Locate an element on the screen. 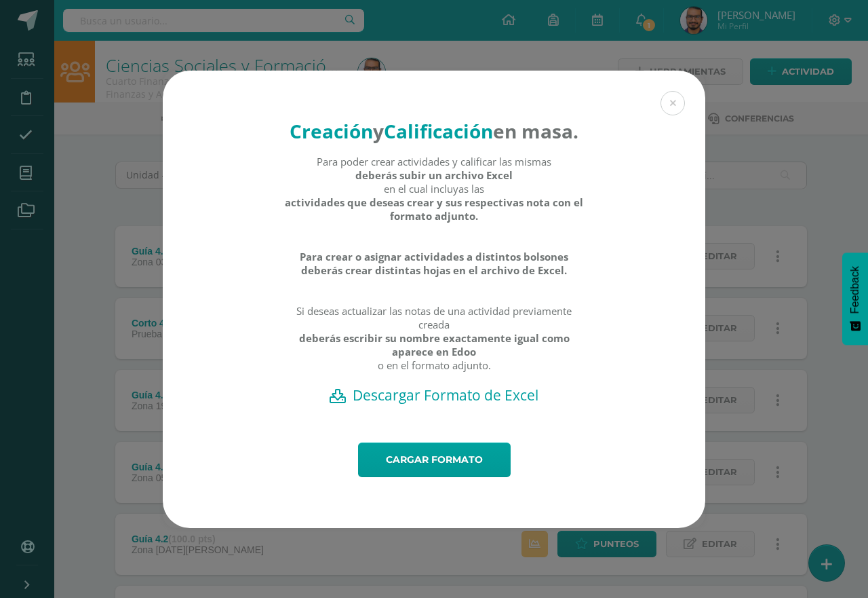 The width and height of the screenshot is (868, 598). a: Cargar formato is located at coordinates (434, 459).